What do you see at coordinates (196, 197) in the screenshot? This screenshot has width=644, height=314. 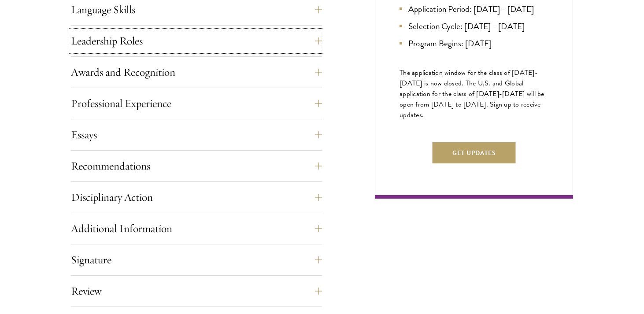 I see `button: Disciplinary Action` at bounding box center [196, 197].